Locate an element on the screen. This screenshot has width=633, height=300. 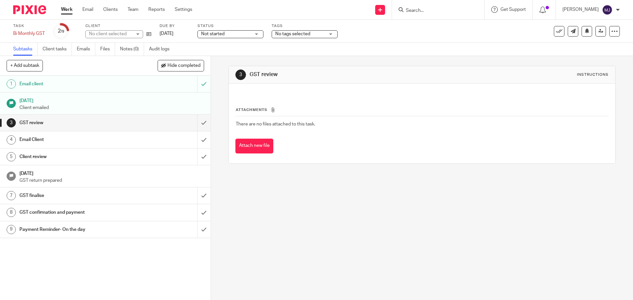
div: 4 is located at coordinates (11, 140).